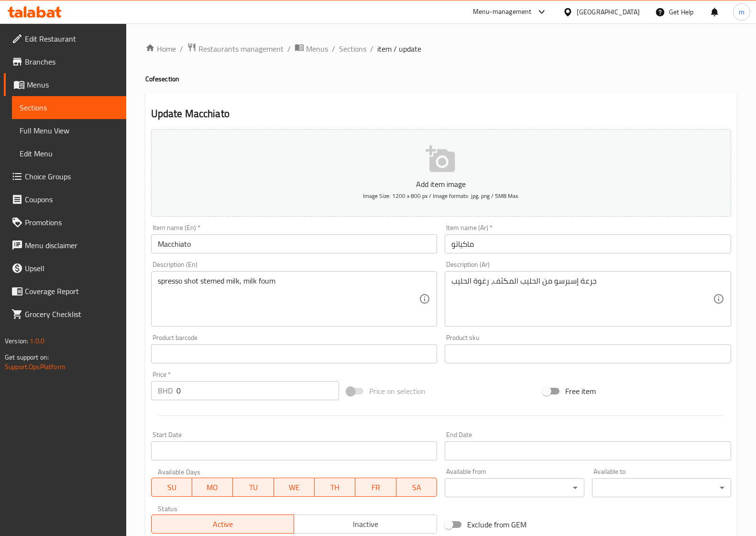 This screenshot has height=536, width=756. Describe the element at coordinates (71, 291) in the screenshot. I see `span: Coverage Report` at that location.